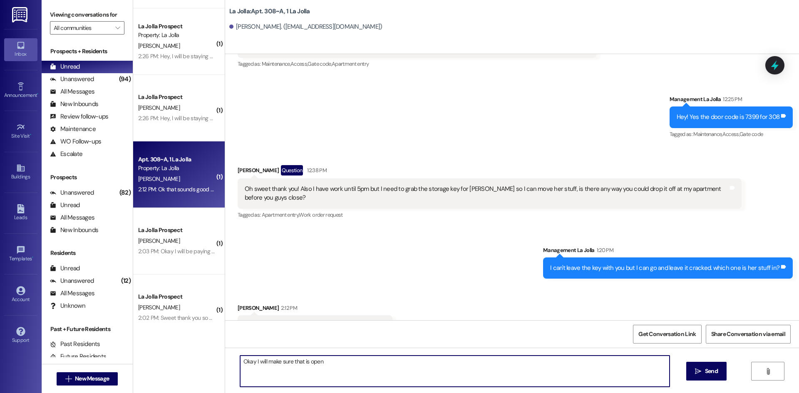  I want to click on div: (94), so click(125, 79).